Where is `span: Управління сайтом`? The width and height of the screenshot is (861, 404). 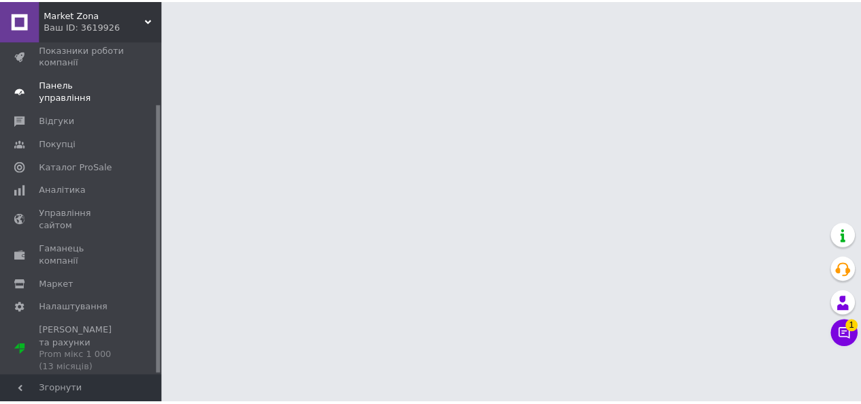 span: Управління сайтом is located at coordinates (82, 220).